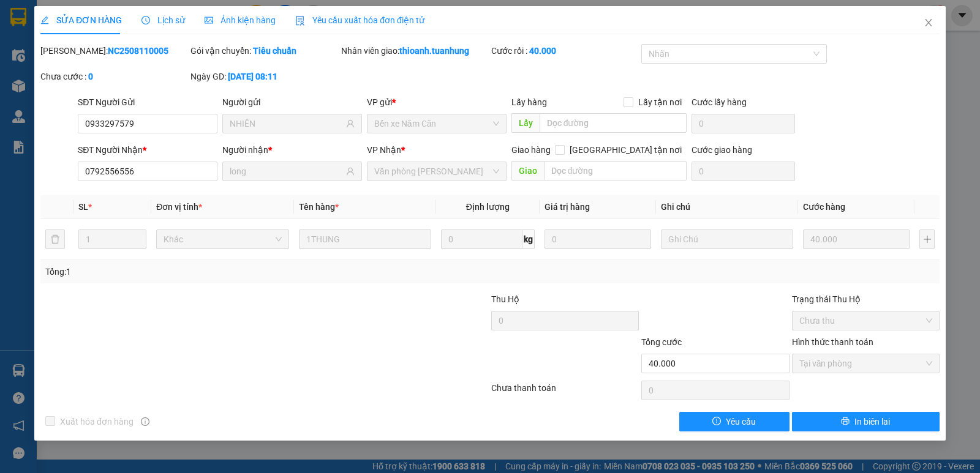 Image resolution: width=980 pixels, height=473 pixels. I want to click on div: Tổng: 1, so click(212, 272).